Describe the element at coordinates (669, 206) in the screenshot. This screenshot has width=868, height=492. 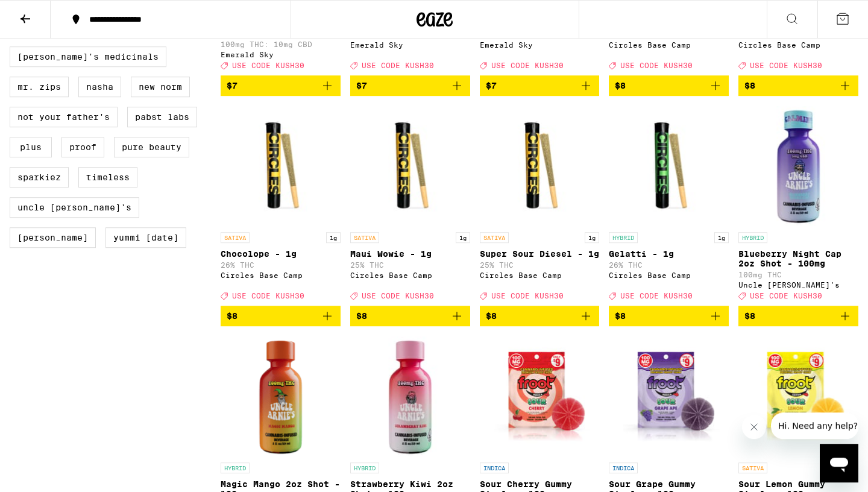
I see `a: Open page for Gelatti - 1g from Circles Base Camp` at that location.